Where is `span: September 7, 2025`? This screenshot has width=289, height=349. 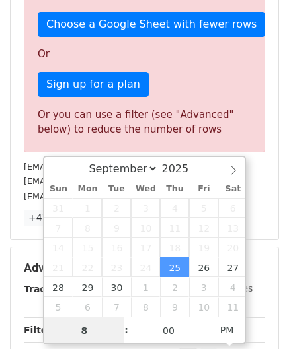
span: September 7, 2025 is located at coordinates (59, 228).